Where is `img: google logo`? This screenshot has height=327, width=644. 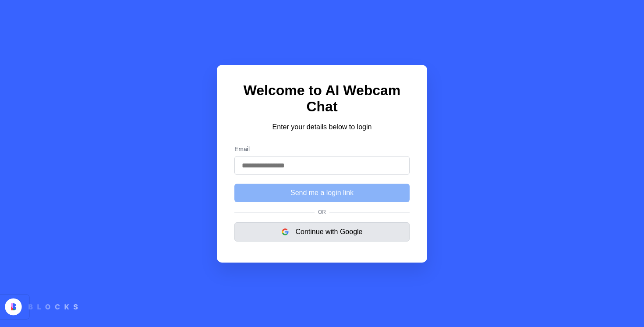
img: google logo is located at coordinates (285, 232).